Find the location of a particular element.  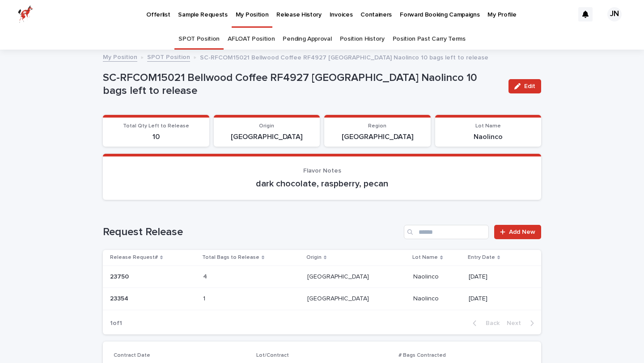

button: Back is located at coordinates (484, 323).